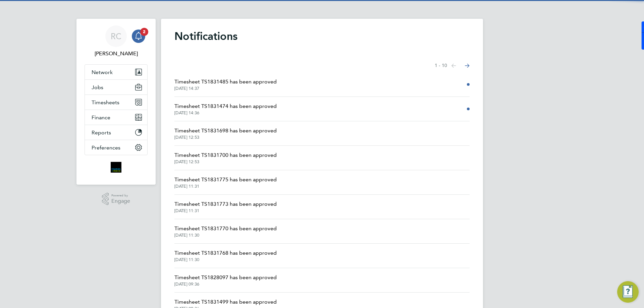  Describe the element at coordinates (101, 132) in the screenshot. I see `span: Reports` at that location.